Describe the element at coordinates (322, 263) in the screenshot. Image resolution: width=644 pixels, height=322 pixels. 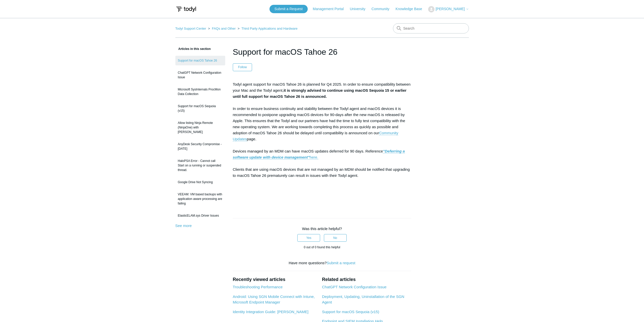
I see `div: Have more questions?` at that location.